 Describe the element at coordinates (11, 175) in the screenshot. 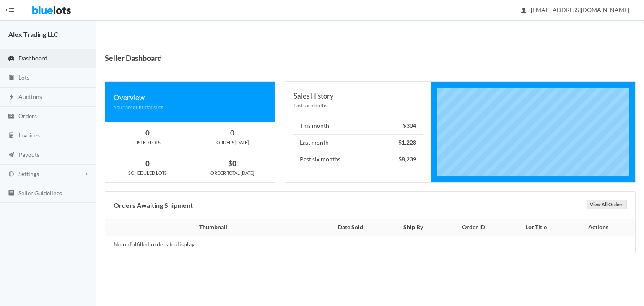

I see `ion-icon: cog` at that location.